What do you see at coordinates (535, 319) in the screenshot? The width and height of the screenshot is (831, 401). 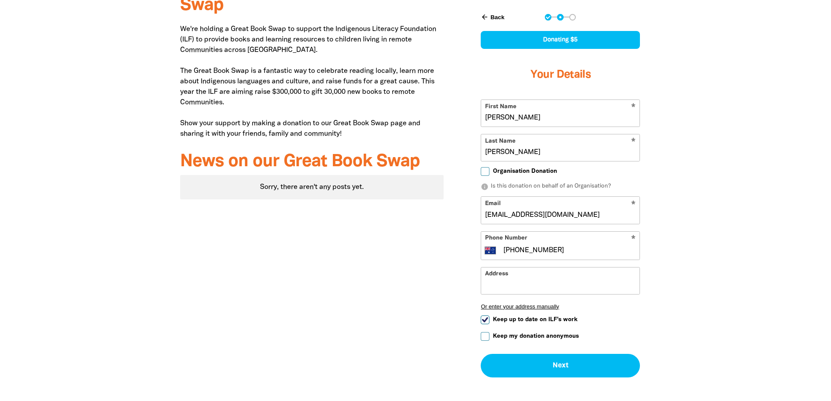 I see `span: Keep up to date on ILF's work` at bounding box center [535, 319].